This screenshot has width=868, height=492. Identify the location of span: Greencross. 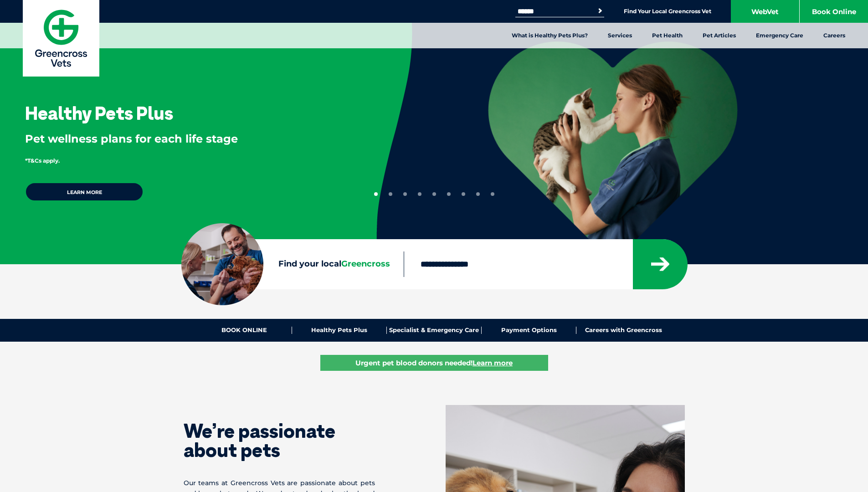
(365, 263).